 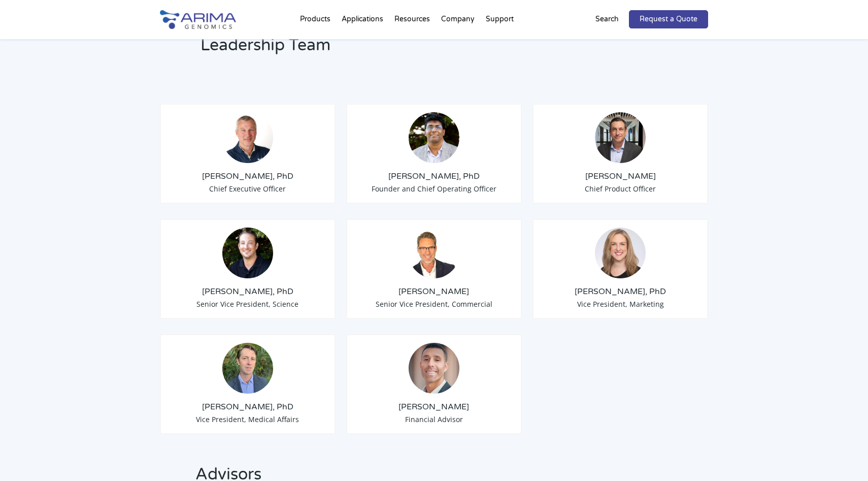 I want to click on img: David-Duvall-Headshot.jpg, so click(x=434, y=253).